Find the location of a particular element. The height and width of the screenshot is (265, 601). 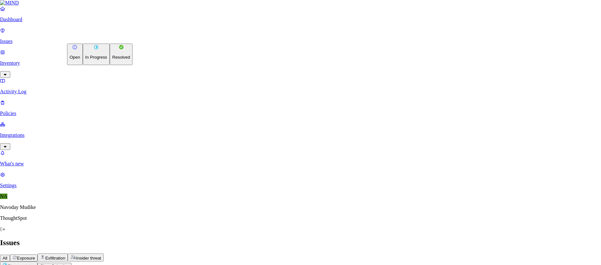

img: status-open is located at coordinates (75, 47).